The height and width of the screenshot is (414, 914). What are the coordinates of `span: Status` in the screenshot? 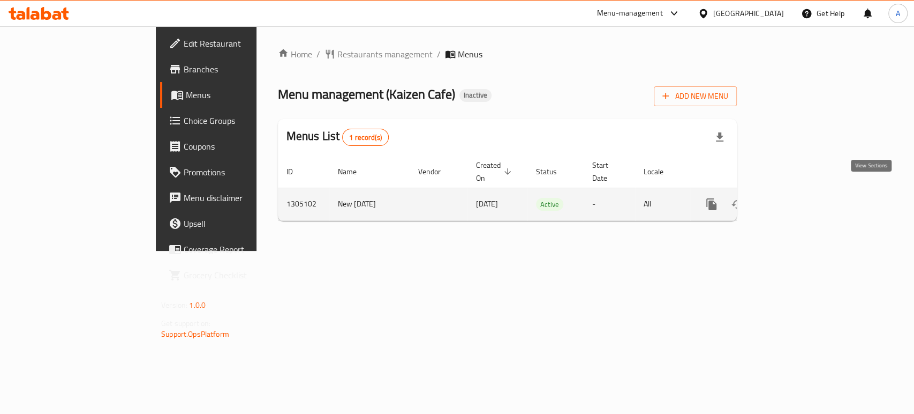 It's located at (553, 171).